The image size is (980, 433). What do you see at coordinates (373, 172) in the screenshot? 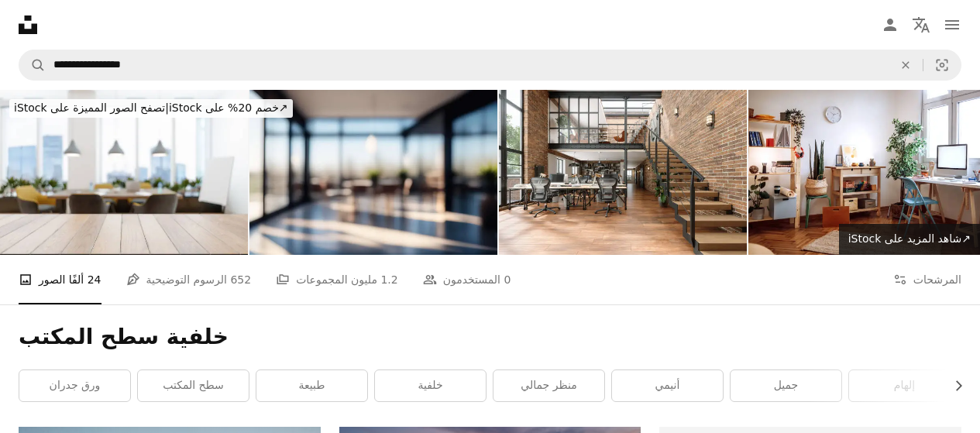
I see `img: صورة خلفية غير محددة لممر واسع في مكتب حديث.` at bounding box center [373, 172].